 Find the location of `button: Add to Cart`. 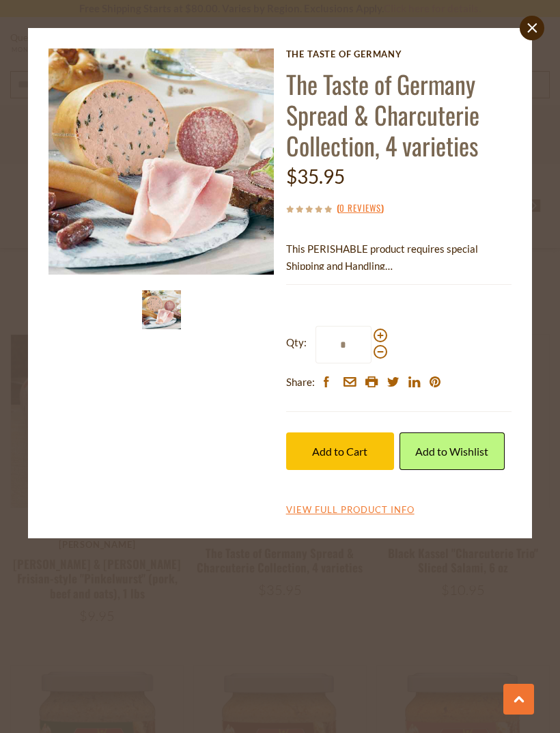

button: Add to Cart is located at coordinates (341, 450).